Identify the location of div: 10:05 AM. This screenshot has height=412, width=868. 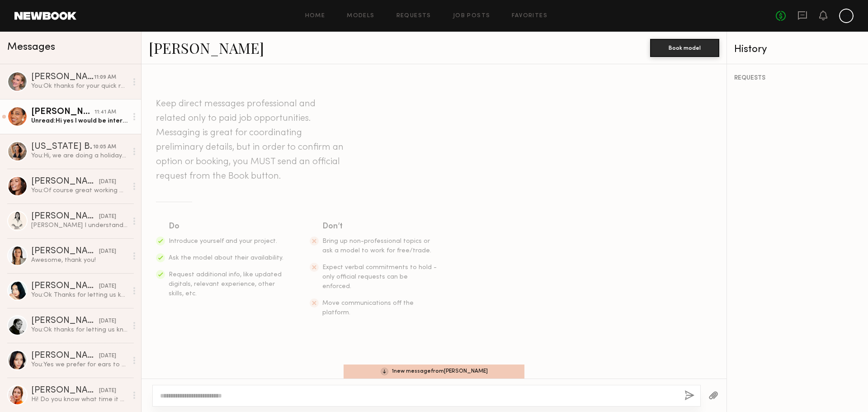
(105, 147).